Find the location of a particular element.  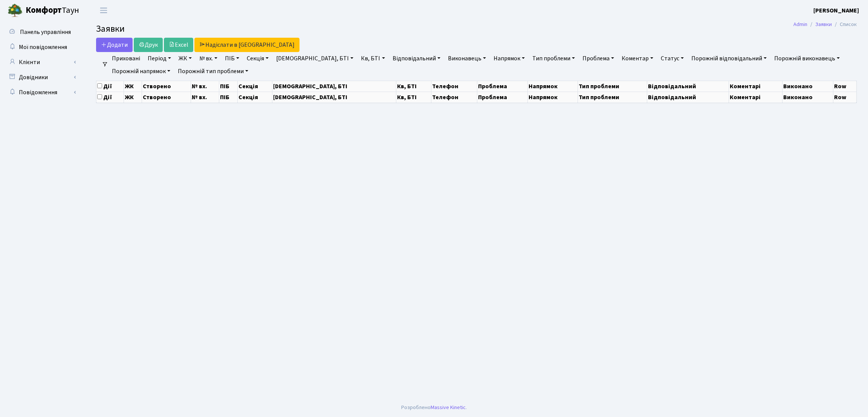

span: Заявки is located at coordinates (110, 28).